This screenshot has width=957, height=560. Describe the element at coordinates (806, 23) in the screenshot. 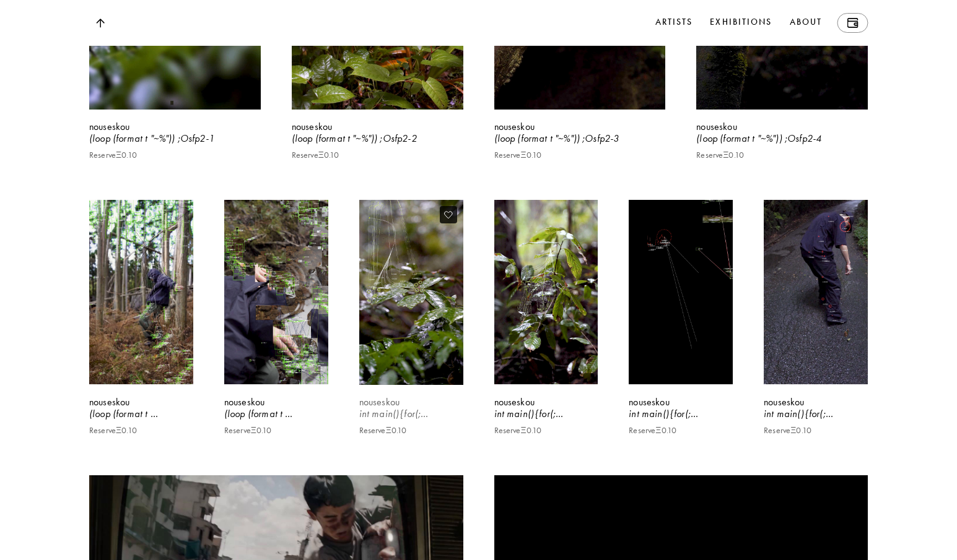

I see `a: About` at that location.